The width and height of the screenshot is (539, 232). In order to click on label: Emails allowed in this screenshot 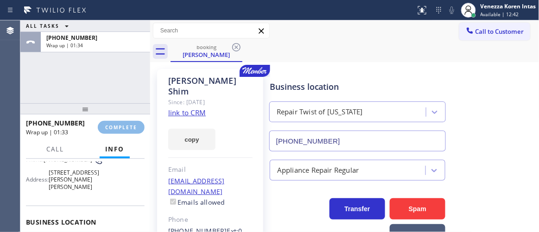, I will do `click(197, 202)`.